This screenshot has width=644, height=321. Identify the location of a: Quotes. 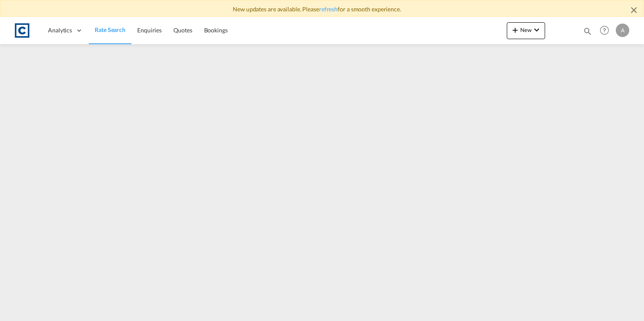
(183, 30).